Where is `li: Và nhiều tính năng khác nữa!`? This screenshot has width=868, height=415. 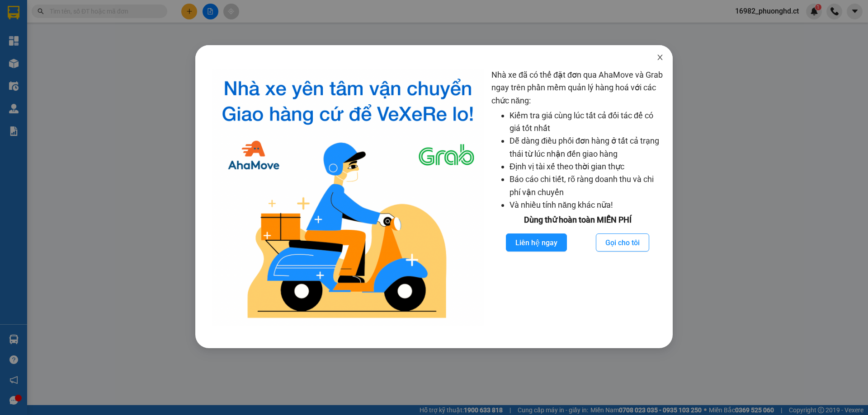 li: Và nhiều tính năng khác nữa! is located at coordinates (586, 205).